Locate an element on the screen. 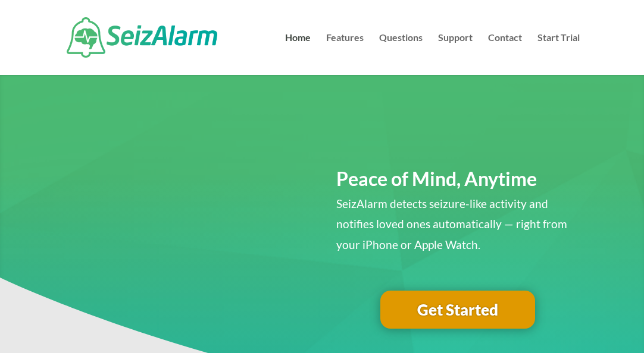 This screenshot has height=353, width=644. span: SeizAlarm detects seizure-like activity and notifies loved ones automatically — right from your i... is located at coordinates (451, 224).